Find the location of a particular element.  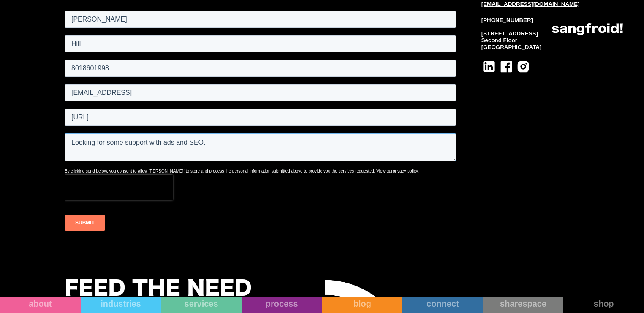

div: process is located at coordinates (282, 304).